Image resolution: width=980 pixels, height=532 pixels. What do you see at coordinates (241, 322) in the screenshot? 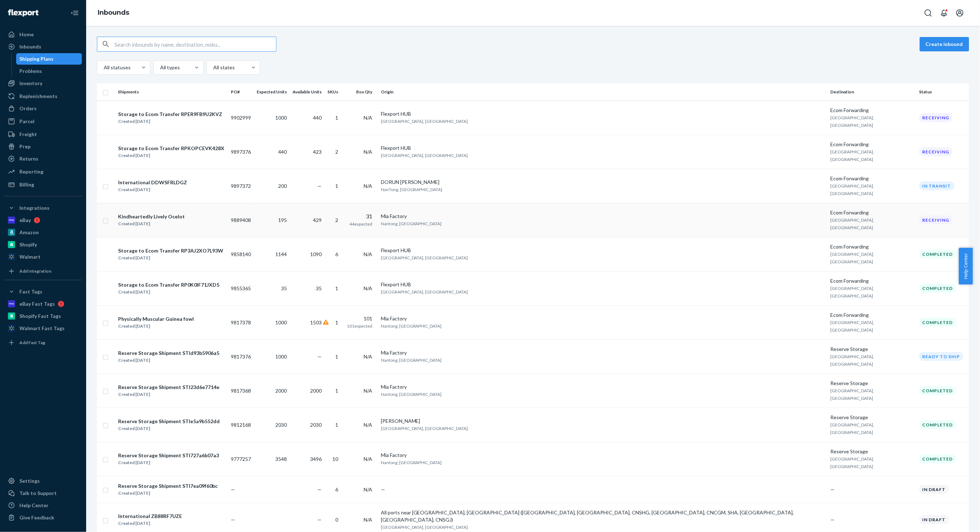
I see `td: 9817378` at bounding box center [241, 322].